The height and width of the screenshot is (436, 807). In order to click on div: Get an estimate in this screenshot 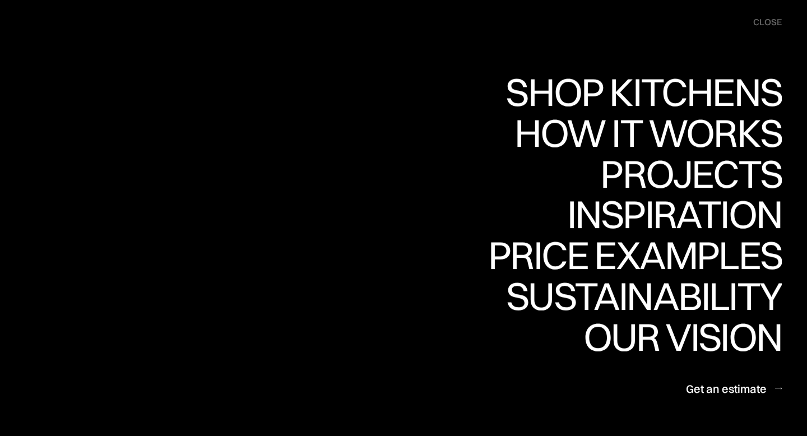, I will do `click(727, 389)`.